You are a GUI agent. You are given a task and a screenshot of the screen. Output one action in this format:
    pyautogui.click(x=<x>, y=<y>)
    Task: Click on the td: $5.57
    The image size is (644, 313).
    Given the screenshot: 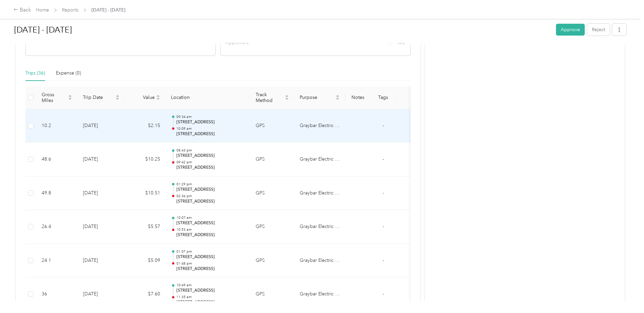 What is the action you would take?
    pyautogui.click(x=145, y=227)
    